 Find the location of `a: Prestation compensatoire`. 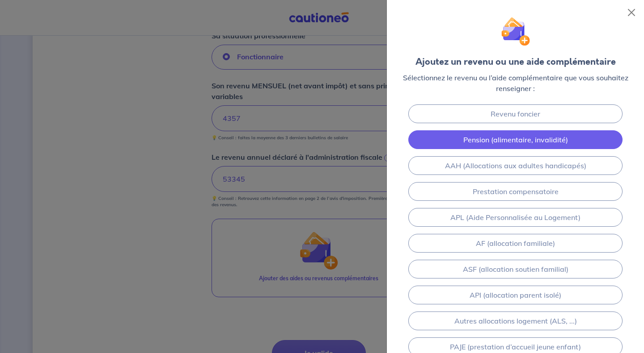

a: Prestation compensatoire is located at coordinates (515, 192).